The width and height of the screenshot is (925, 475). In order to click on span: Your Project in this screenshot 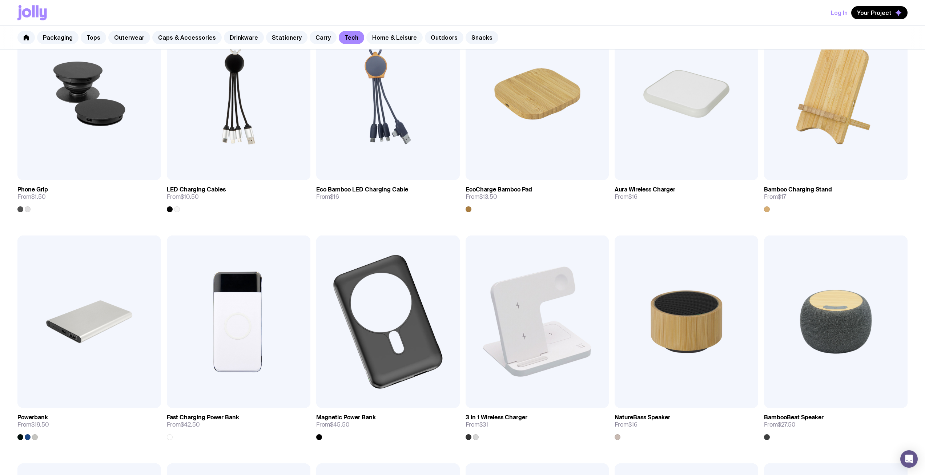, I will do `click(875, 13)`.